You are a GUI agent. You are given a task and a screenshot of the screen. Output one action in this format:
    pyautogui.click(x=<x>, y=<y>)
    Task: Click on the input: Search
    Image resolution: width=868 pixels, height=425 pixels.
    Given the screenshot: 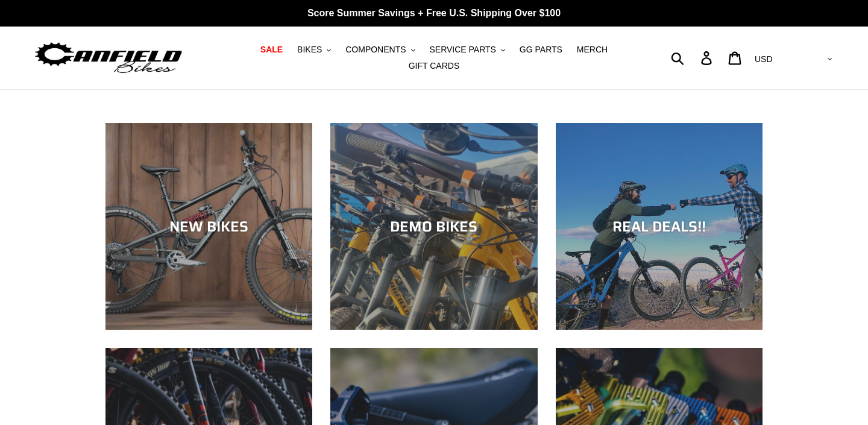 What is the action you would take?
    pyautogui.click(x=693, y=58)
    